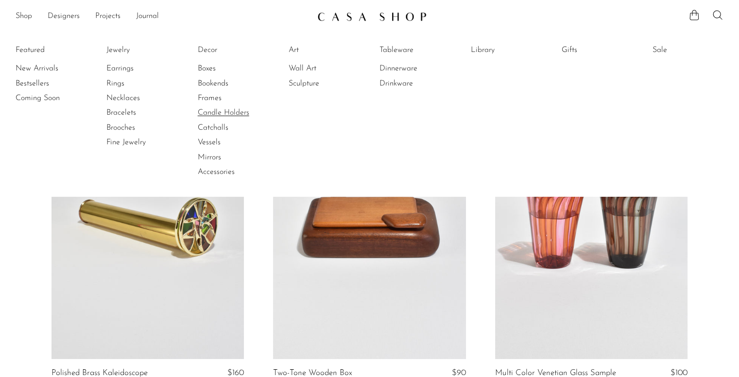 The width and height of the screenshot is (739, 377). I want to click on nav: Desktop navigation, so click(162, 17).